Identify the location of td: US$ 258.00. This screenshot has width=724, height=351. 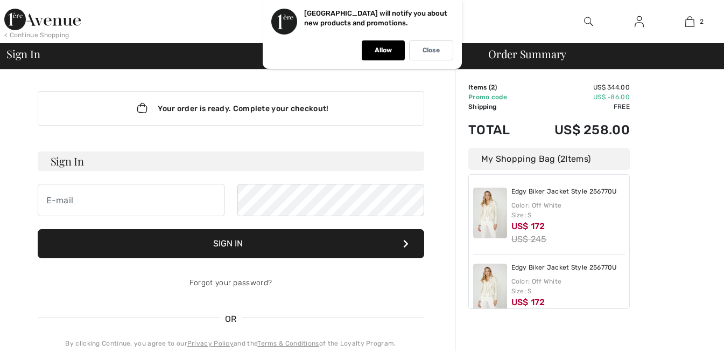
(578, 130).